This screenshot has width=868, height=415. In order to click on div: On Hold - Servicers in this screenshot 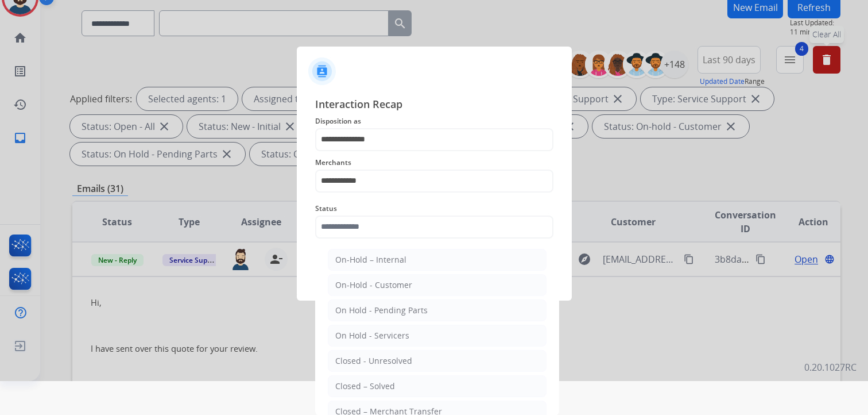, I will do `click(372, 336)`.